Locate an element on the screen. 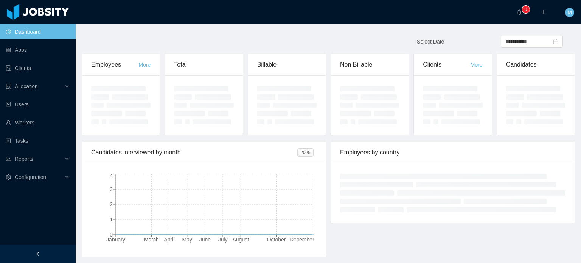 This screenshot has width=581, height=263. span: Allocation is located at coordinates (26, 86).